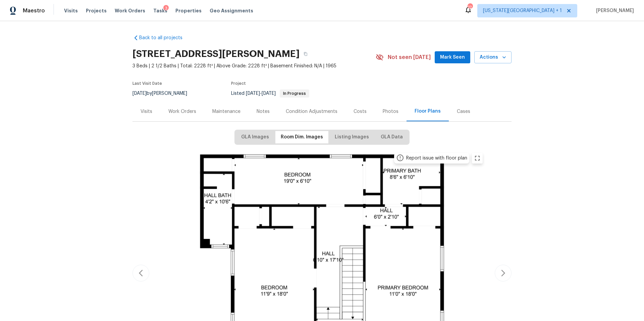 The width and height of the screenshot is (644, 321). What do you see at coordinates (232, 11) in the screenshot?
I see `span: Geo Assignments` at bounding box center [232, 11].